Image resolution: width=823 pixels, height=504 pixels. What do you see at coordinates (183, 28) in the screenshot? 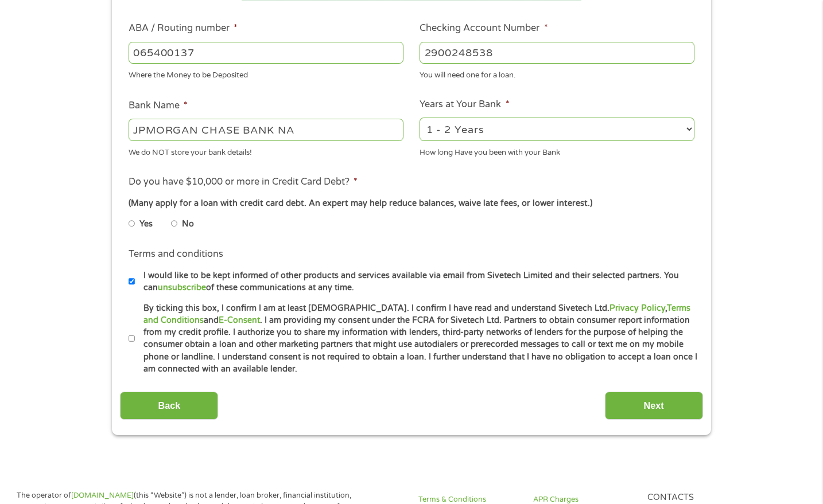
I see `label: ABA / Routing number` at bounding box center [183, 28].